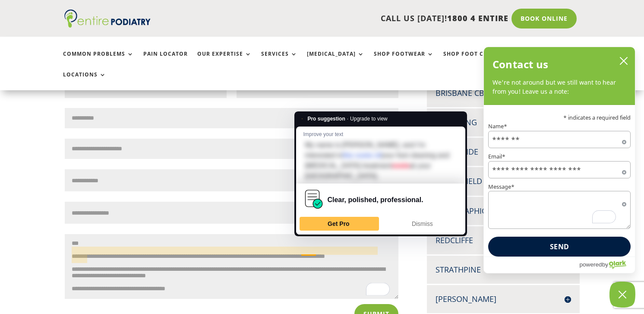 This screenshot has height=314, width=644. I want to click on a: Locations, so click(85, 81).